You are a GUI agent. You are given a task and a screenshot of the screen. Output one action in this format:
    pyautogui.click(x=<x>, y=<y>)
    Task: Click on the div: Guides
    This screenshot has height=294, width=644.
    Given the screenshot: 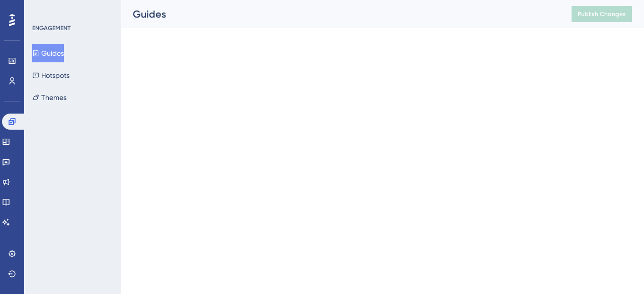 What is the action you would take?
    pyautogui.click(x=339, y=14)
    